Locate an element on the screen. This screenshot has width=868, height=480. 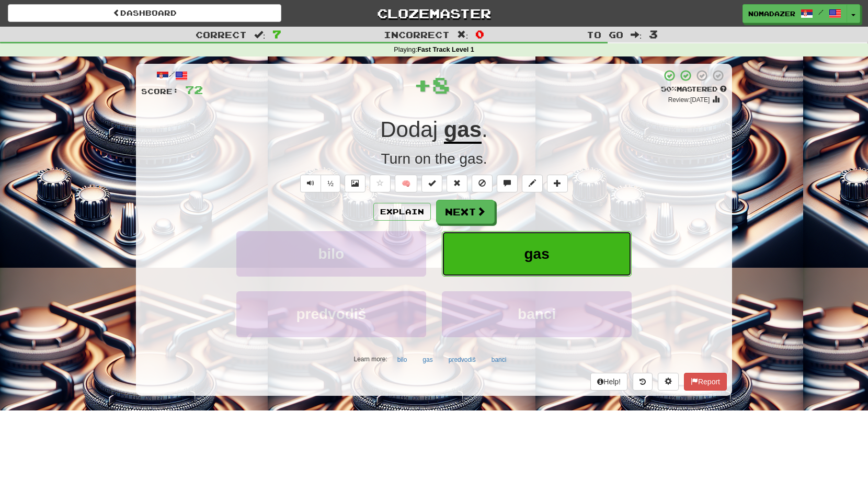
button: Next is located at coordinates (465, 212).